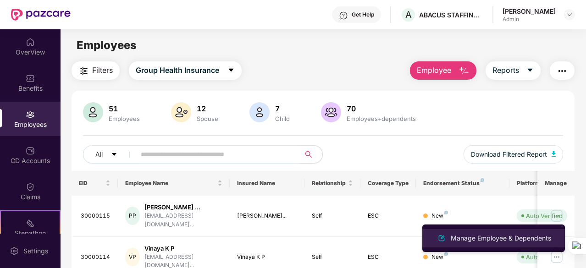 The height and width of the screenshot is (268, 586). Describe the element at coordinates (207, 109) in the screenshot. I see `div: 12` at that location.